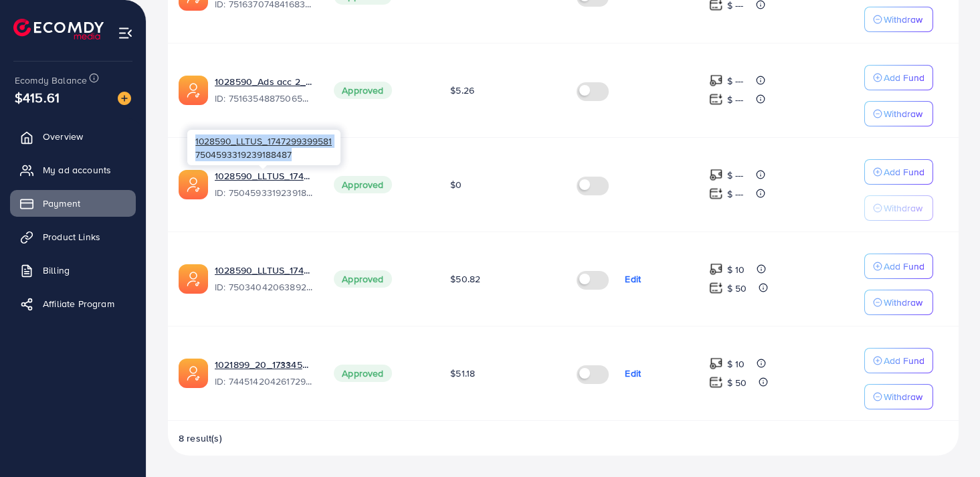 This screenshot has width=980, height=477. Describe the element at coordinates (73, 136) in the screenshot. I see `a: Overview` at that location.